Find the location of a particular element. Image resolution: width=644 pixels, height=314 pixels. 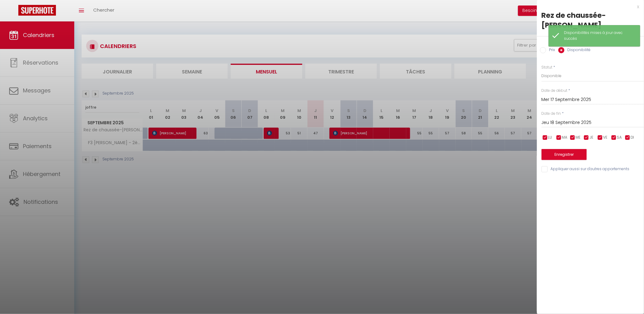

span: MA is located at coordinates (565, 137).